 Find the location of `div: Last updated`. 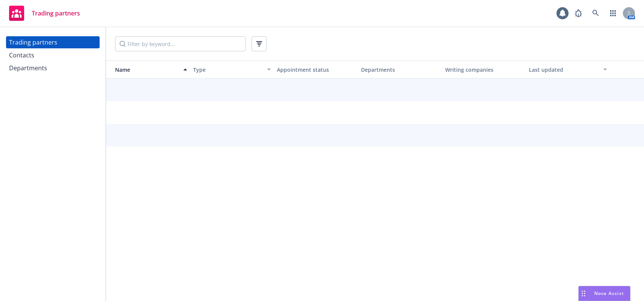

div: Last updated is located at coordinates (563, 69).